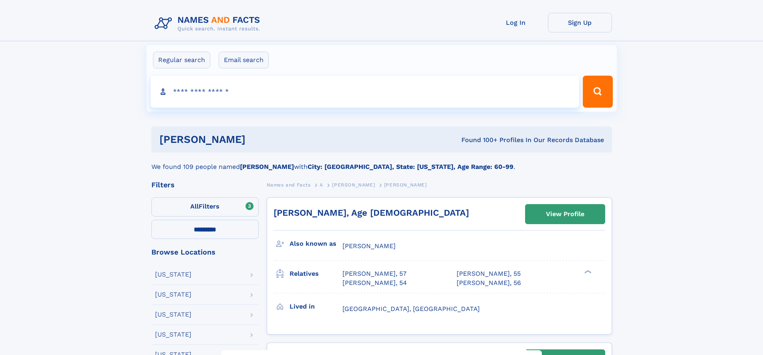 The image size is (763, 355). What do you see at coordinates (598, 92) in the screenshot?
I see `button: Search Button` at bounding box center [598, 92].